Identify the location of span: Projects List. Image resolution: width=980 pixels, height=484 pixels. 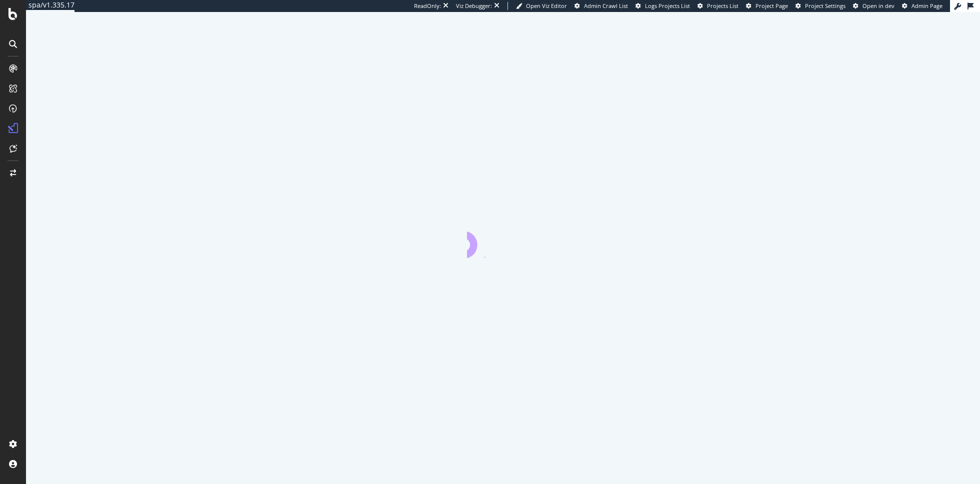
(722, 6).